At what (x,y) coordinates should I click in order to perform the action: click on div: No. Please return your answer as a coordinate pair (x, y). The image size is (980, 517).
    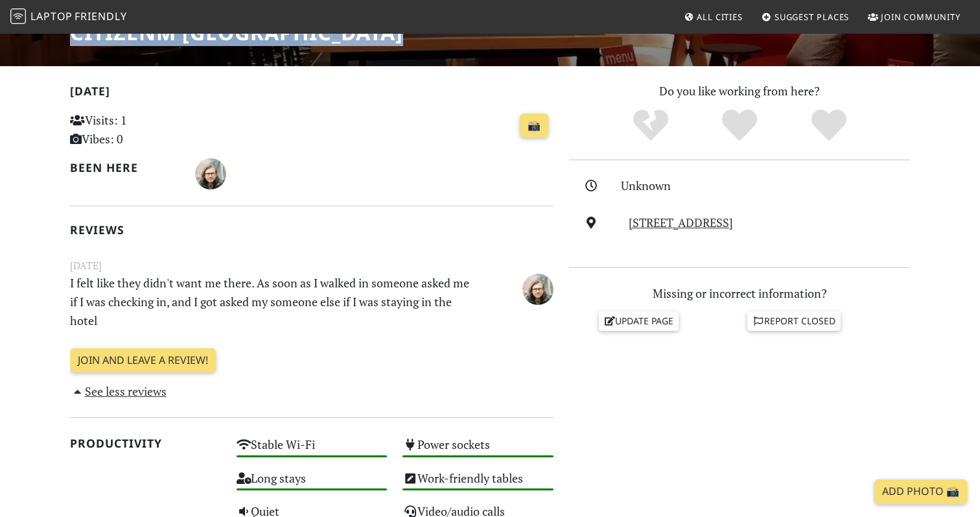
    Looking at the image, I should click on (650, 125).